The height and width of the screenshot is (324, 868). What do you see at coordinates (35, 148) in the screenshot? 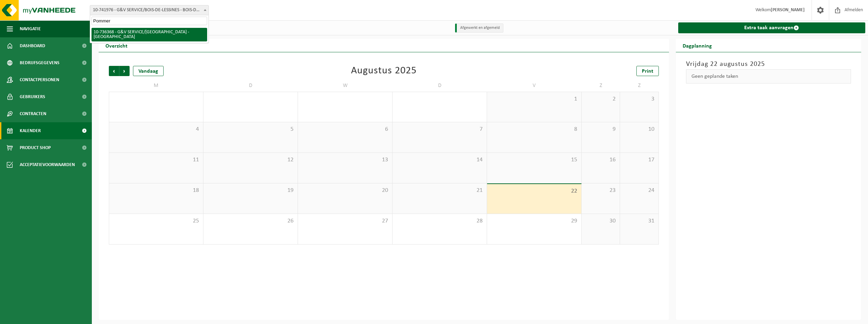
I see `span: Product Shop` at bounding box center [35, 148].